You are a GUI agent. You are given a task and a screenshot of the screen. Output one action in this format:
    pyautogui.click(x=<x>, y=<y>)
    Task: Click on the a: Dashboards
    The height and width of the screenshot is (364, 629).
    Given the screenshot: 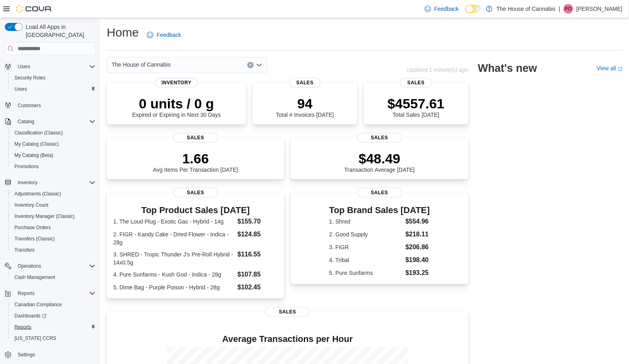 What is the action you would take?
    pyautogui.click(x=53, y=316)
    